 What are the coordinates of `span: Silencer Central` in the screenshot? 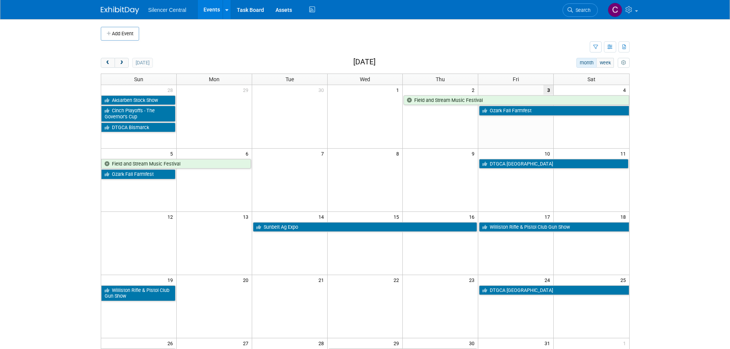 It's located at (167, 10).